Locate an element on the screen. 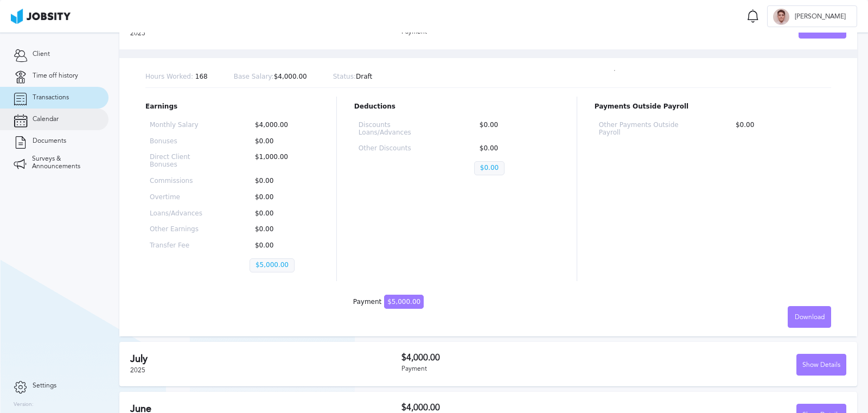 Image resolution: width=868 pixels, height=413 pixels. button: Show Details is located at coordinates (822, 365).